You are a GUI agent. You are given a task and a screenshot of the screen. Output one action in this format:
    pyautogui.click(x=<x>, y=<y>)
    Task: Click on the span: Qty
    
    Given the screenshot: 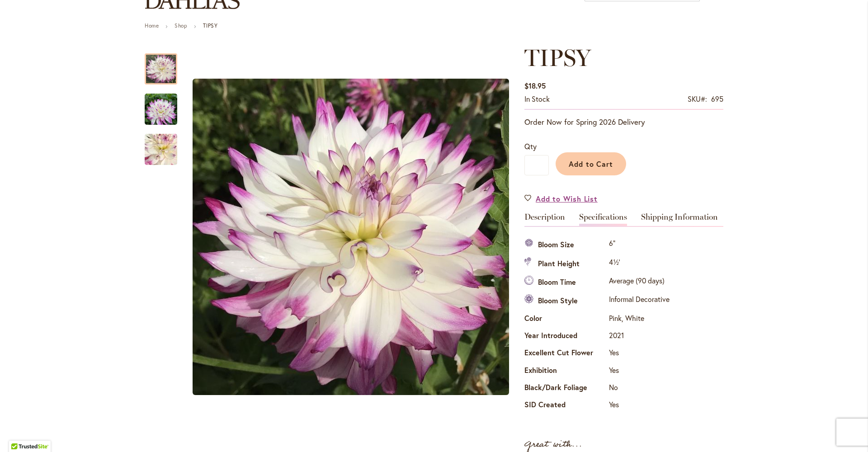 What is the action you would take?
    pyautogui.click(x=530, y=146)
    